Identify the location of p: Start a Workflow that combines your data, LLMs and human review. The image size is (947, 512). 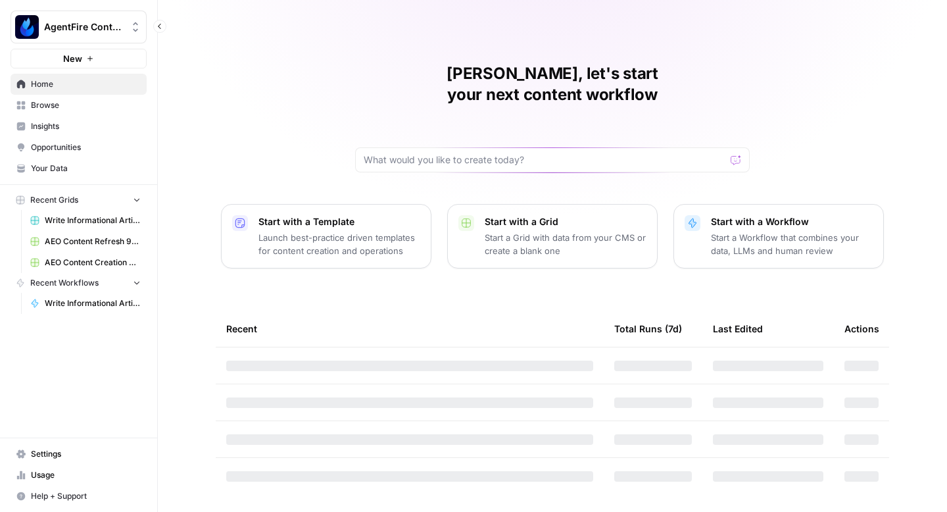
(792, 244).